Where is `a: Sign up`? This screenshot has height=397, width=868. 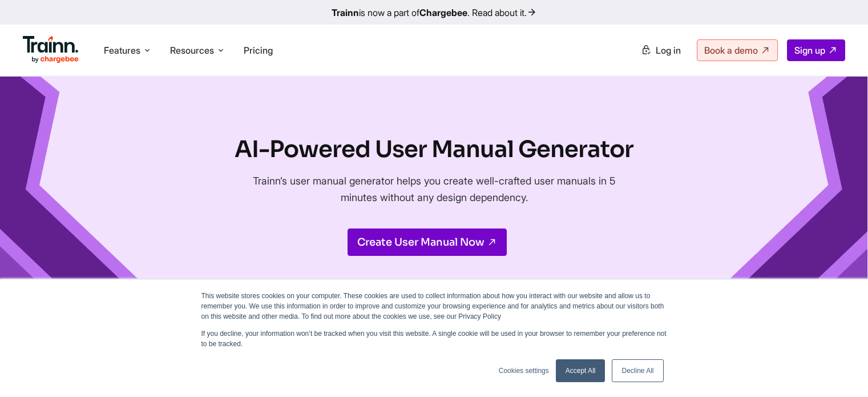 a: Sign up is located at coordinates (816, 50).